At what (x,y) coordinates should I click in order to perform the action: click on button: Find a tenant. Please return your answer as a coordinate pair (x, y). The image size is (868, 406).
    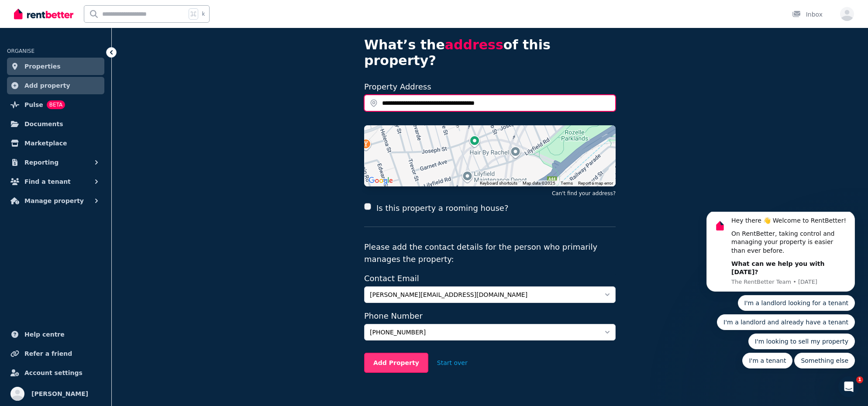
    Looking at the image, I should click on (55, 181).